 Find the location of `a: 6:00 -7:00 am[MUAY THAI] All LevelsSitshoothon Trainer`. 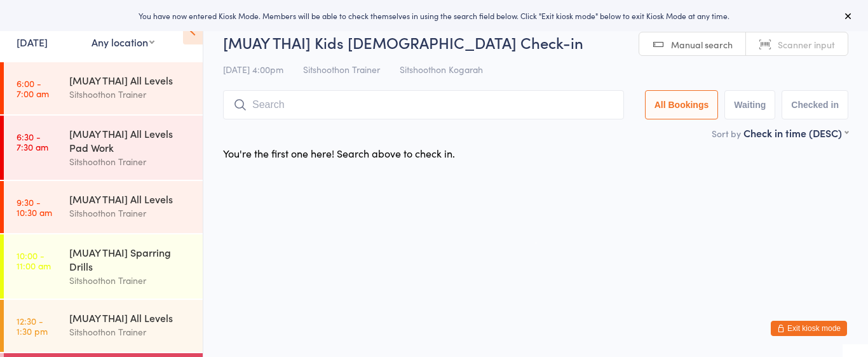

a: 6:00 -7:00 am[MUAY THAI] All LevelsSitshoothon Trainer is located at coordinates (103, 88).